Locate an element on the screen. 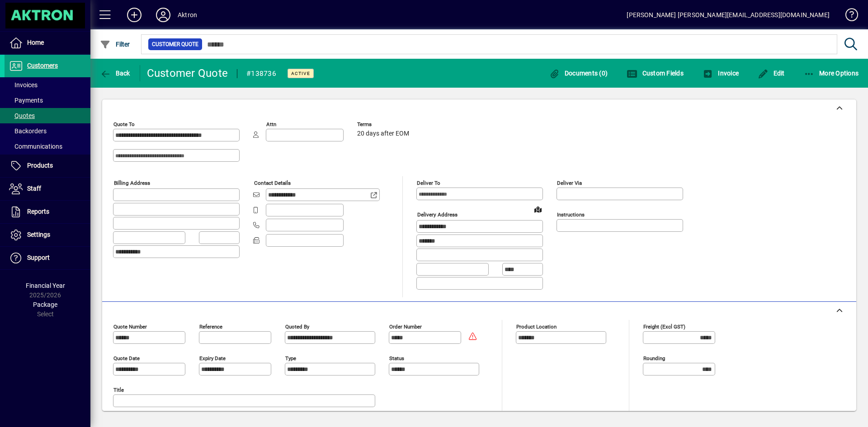 The height and width of the screenshot is (427, 868). button: Invoice is located at coordinates (721, 73).